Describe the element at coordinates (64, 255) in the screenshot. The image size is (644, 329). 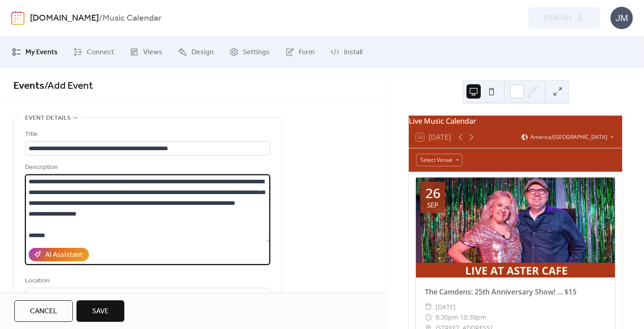
I see `div: AI Assistant` at that location.